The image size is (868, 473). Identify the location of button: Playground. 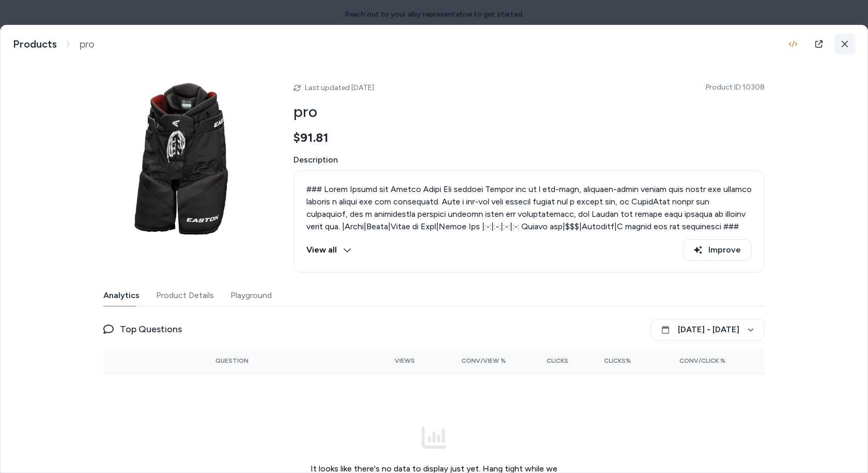
(251, 295).